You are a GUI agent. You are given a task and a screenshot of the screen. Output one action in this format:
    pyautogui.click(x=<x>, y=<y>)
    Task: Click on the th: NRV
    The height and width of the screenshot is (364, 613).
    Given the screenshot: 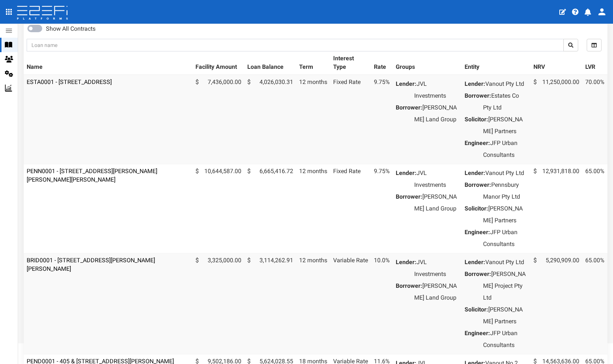 What is the action you would take?
    pyautogui.click(x=556, y=63)
    